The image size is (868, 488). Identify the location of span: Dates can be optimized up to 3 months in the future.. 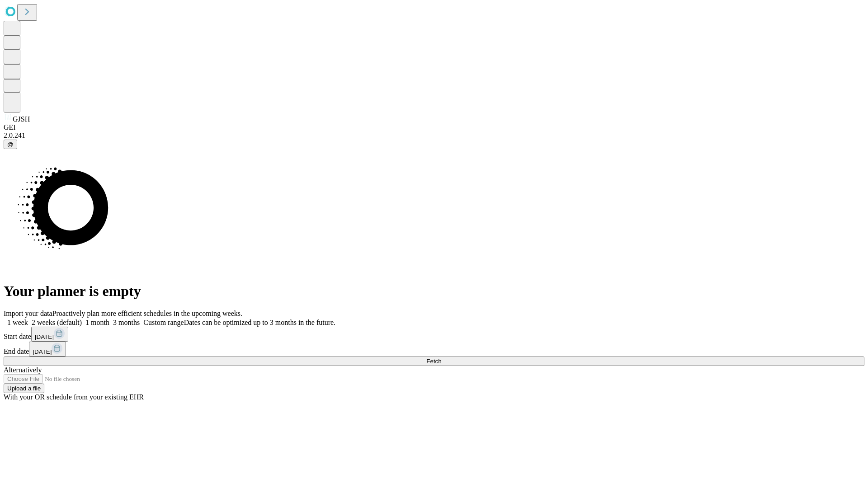
(259, 322).